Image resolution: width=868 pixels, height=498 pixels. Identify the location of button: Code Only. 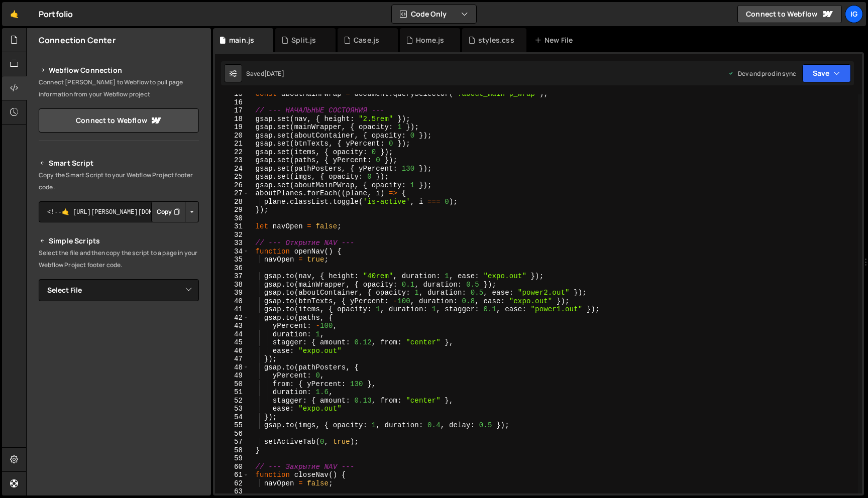
(434, 14).